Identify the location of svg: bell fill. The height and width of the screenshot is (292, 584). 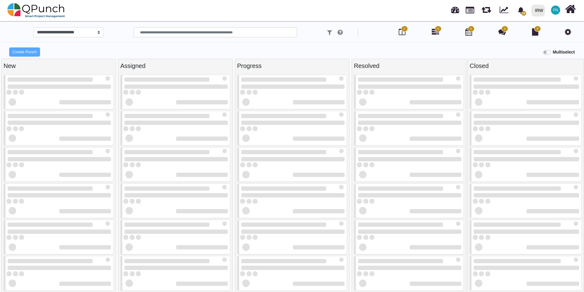
(520, 10).